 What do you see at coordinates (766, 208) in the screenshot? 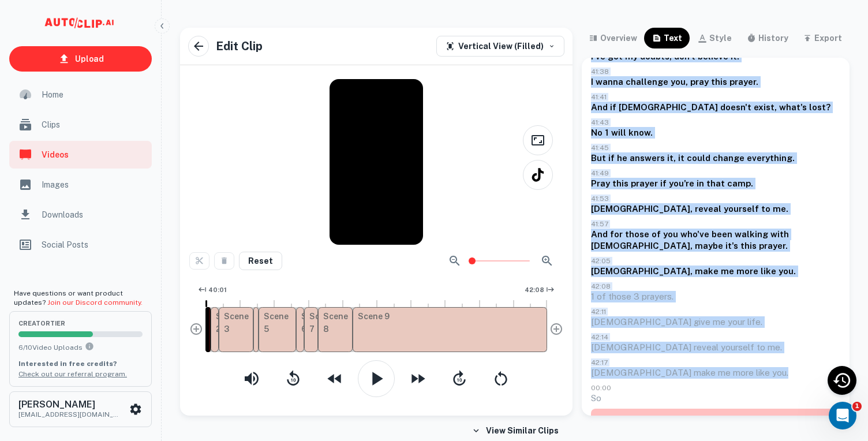
I see `span: to` at bounding box center [766, 208].